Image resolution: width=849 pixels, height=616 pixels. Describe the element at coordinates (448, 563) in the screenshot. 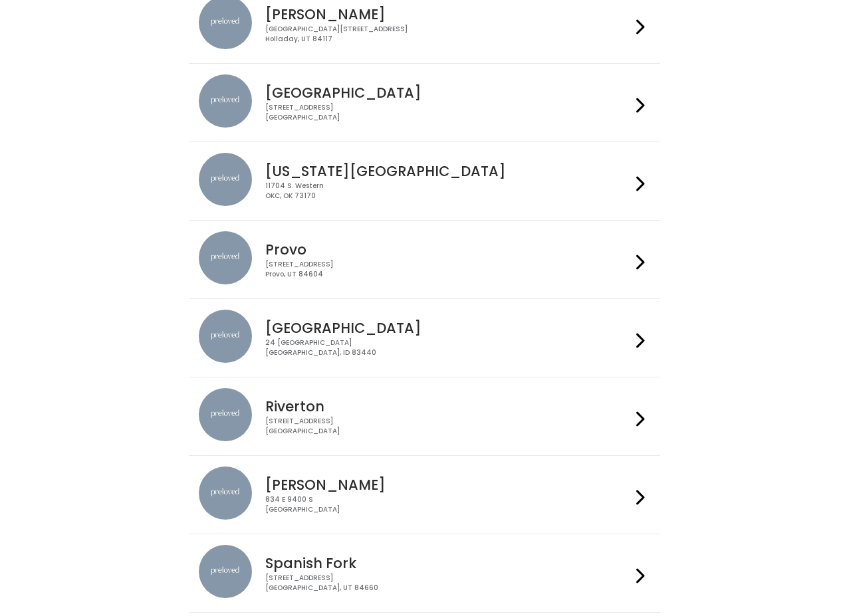

I see `h4: Spanish Fork` at that location.